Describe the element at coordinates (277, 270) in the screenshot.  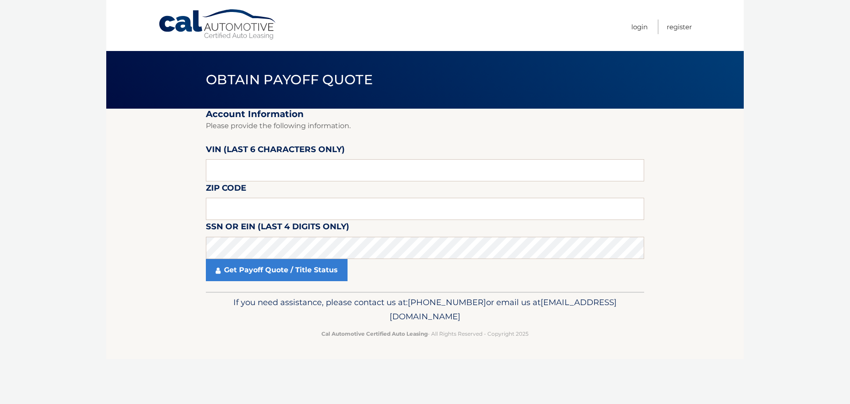
I see `a: Get Payoff Quote / Title Status` at that location.